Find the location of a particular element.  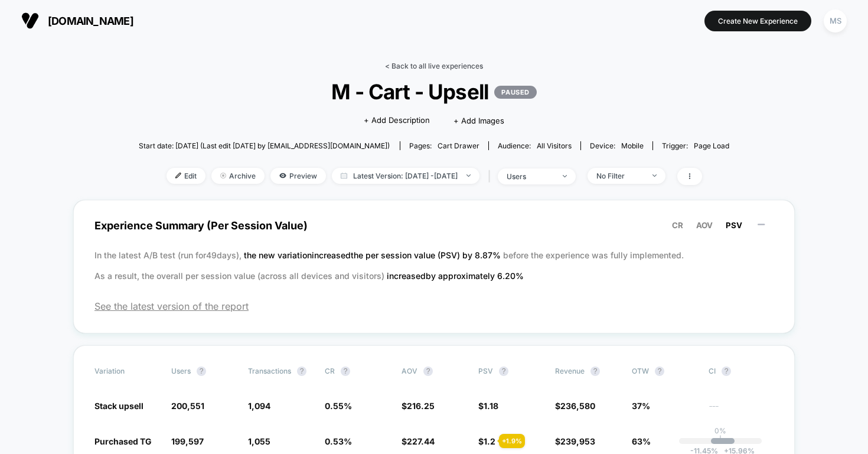

span: Variation is located at coordinates (127, 371).